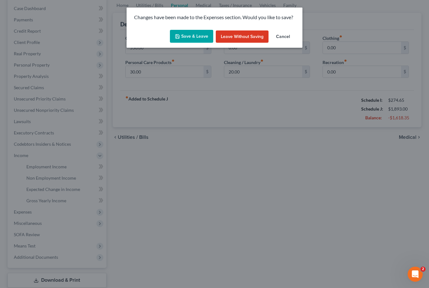 The height and width of the screenshot is (288, 429). I want to click on button: Leave without Saving, so click(242, 37).